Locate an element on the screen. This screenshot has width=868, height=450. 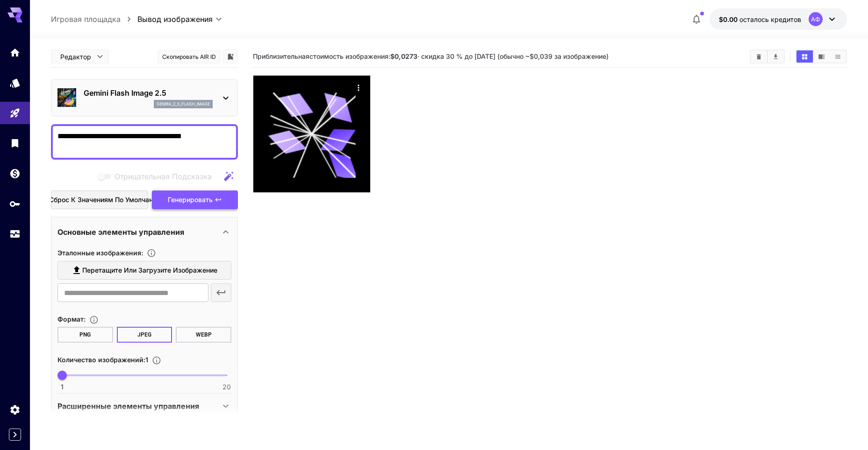
button: Добавить в библиотеку is located at coordinates (231, 57).